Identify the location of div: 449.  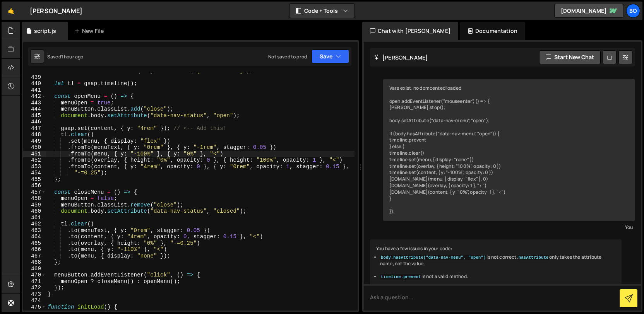
(35, 141).